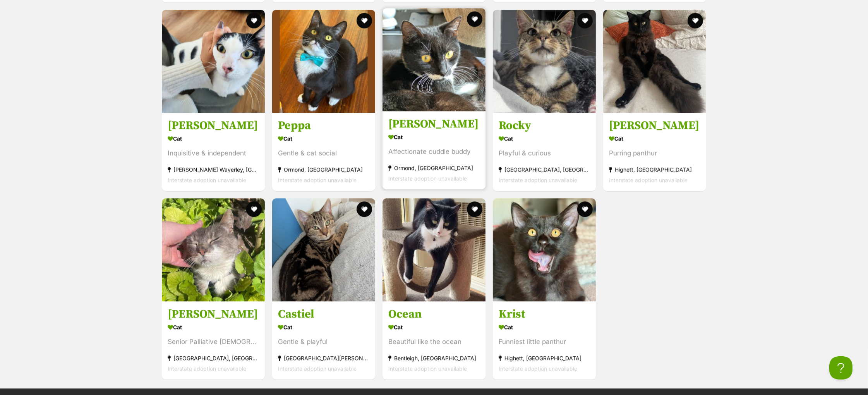 This screenshot has width=868, height=395. I want to click on h3: Castiel, so click(324, 315).